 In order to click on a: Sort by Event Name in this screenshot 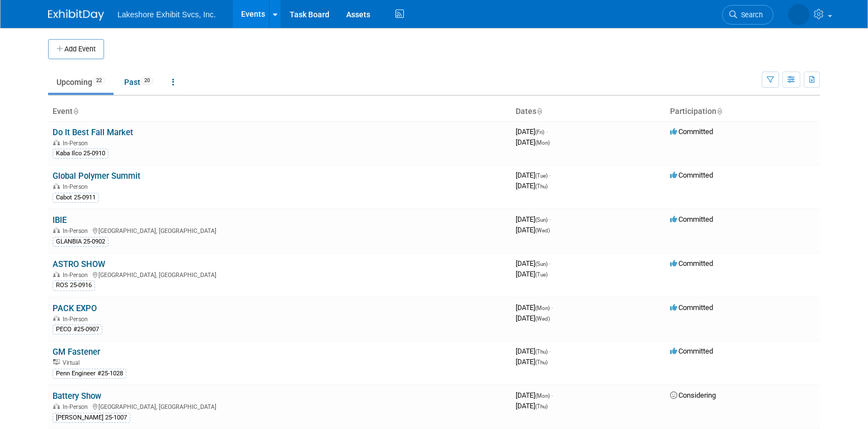, I will do `click(75, 111)`.